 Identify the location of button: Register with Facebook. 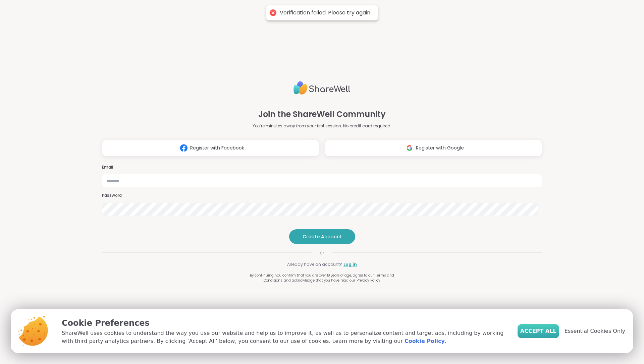
(210, 148).